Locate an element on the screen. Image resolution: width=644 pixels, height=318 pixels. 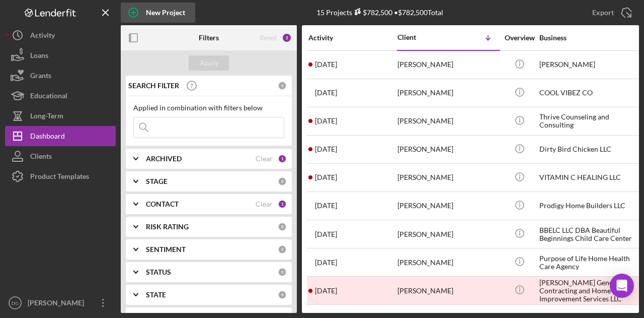
div: Educational is located at coordinates (49, 97).